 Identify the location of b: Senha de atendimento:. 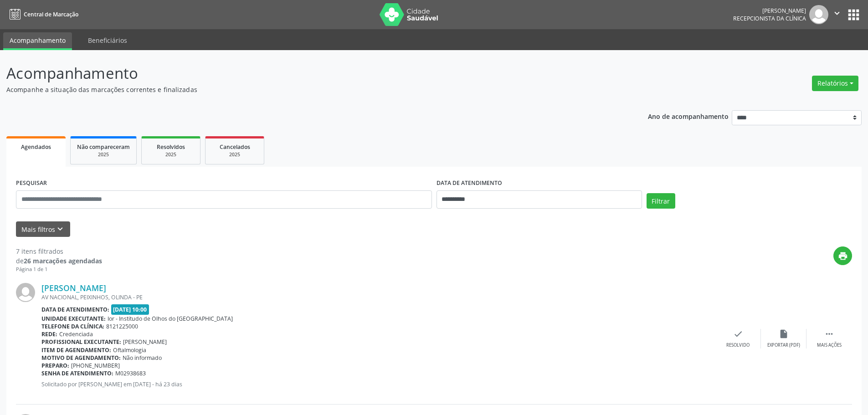
(78, 373).